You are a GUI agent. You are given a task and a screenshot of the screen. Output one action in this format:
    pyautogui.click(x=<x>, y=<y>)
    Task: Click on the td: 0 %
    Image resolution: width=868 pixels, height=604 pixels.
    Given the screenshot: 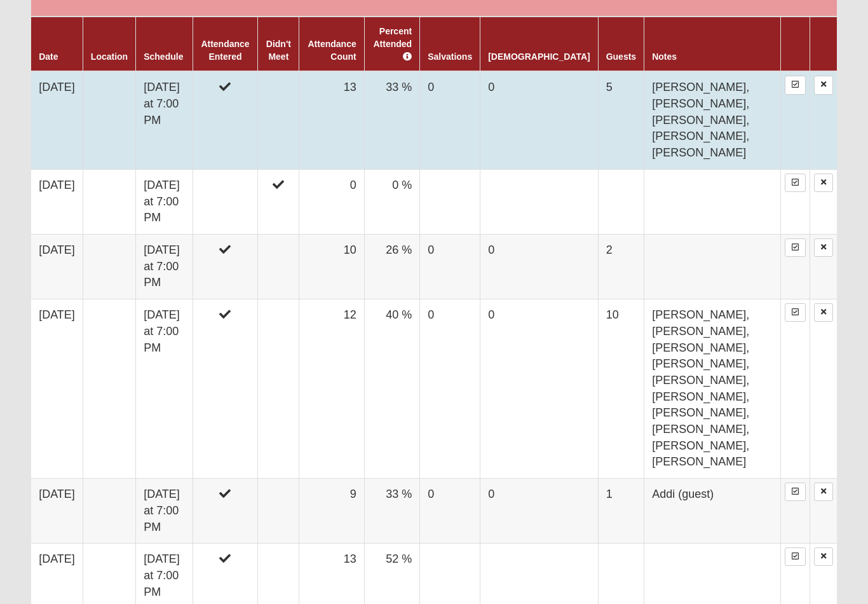 What is the action you would take?
    pyautogui.click(x=392, y=202)
    